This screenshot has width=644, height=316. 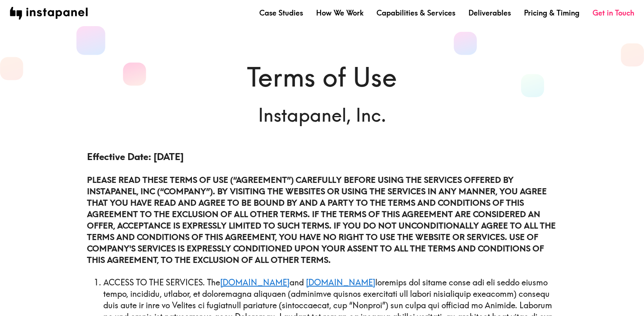 What do you see at coordinates (416, 12) in the screenshot?
I see `a: Capabilities & Services` at bounding box center [416, 12].